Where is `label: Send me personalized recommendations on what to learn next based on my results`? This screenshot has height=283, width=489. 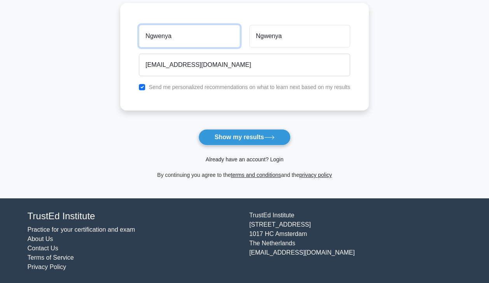
label: Send me personalized recommendations on what to learn next based on my results is located at coordinates (249, 87).